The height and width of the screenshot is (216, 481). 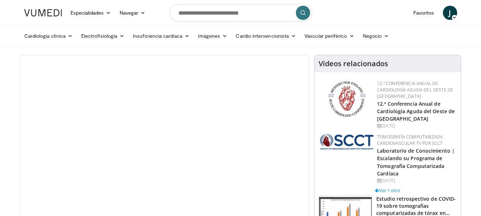 I want to click on a: Ver 1 otro, so click(x=387, y=190).